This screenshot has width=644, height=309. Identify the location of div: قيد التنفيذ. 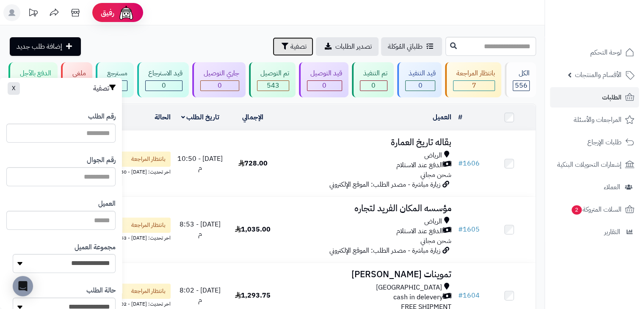
(421, 73).